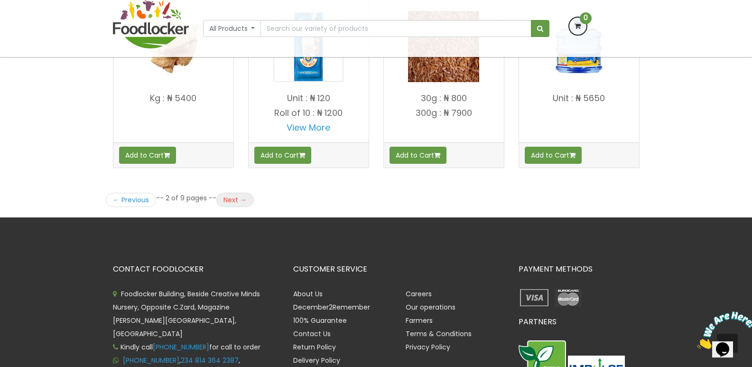  Describe the element at coordinates (399, 269) in the screenshot. I see `h3: CUSTOMER SERVICE` at that location.